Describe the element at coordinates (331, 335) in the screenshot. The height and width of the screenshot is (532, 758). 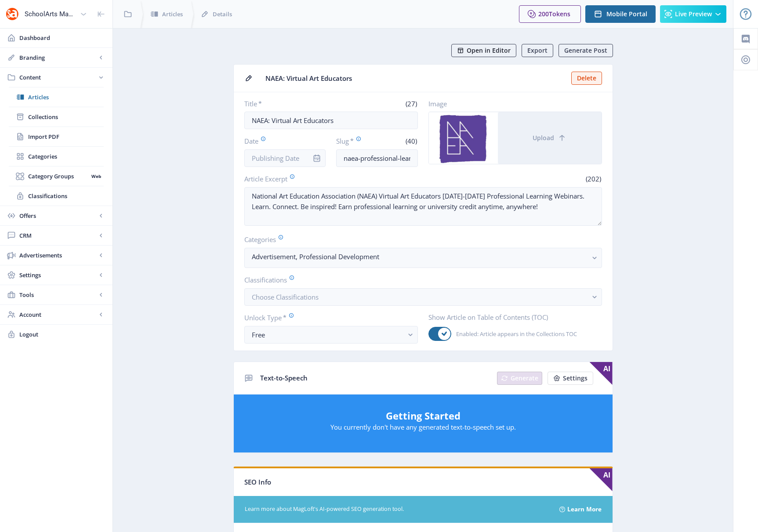
I see `button: Free` at that location.